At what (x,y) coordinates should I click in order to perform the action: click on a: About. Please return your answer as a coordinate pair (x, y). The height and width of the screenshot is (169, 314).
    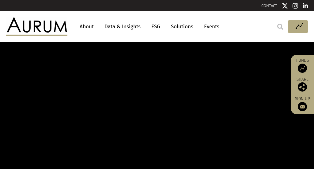
    Looking at the image, I should click on (87, 26).